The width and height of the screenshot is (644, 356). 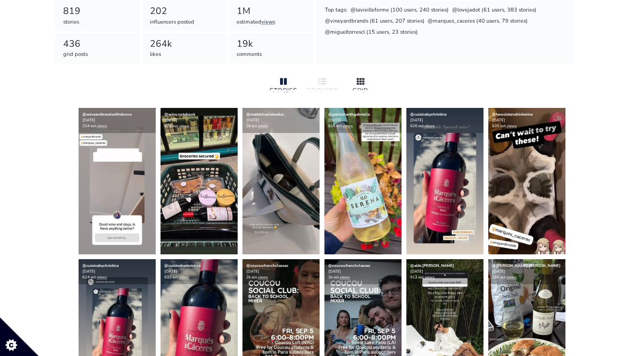 I want to click on div: @lovejadot (61 users, 383 stories), so click(x=494, y=10).